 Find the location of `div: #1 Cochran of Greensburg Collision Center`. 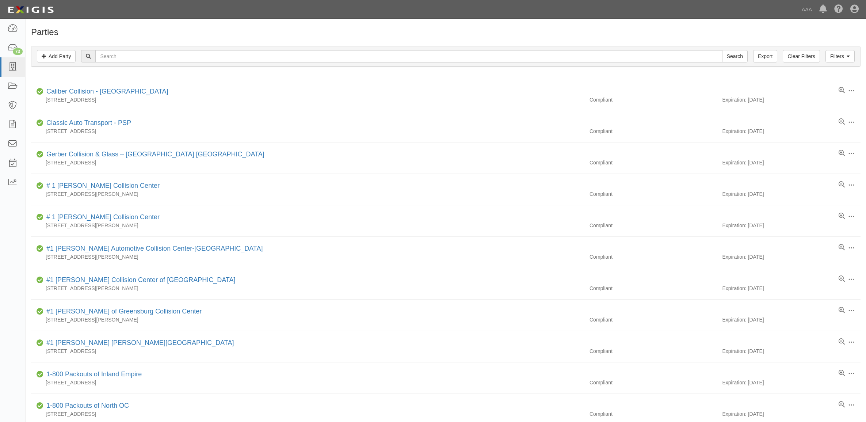

div: #1 Cochran of Greensburg Collision Center is located at coordinates (122, 311).